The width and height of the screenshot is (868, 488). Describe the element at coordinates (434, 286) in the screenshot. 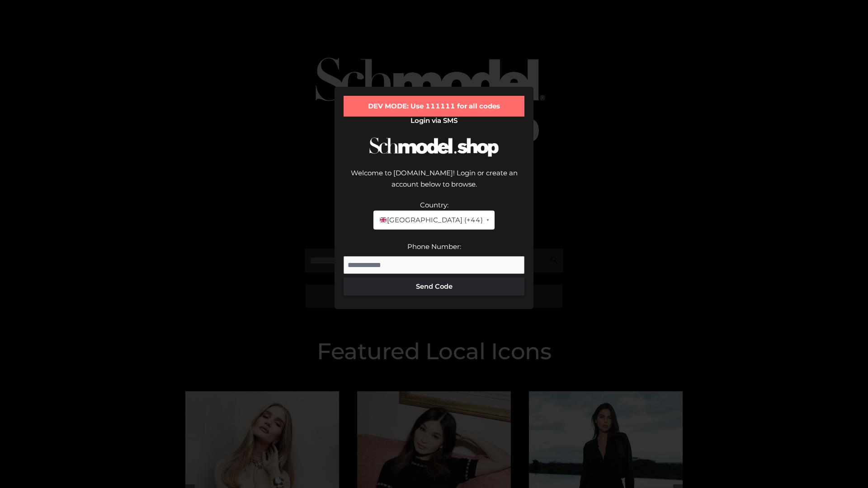

I see `button: Send Code` at that location.